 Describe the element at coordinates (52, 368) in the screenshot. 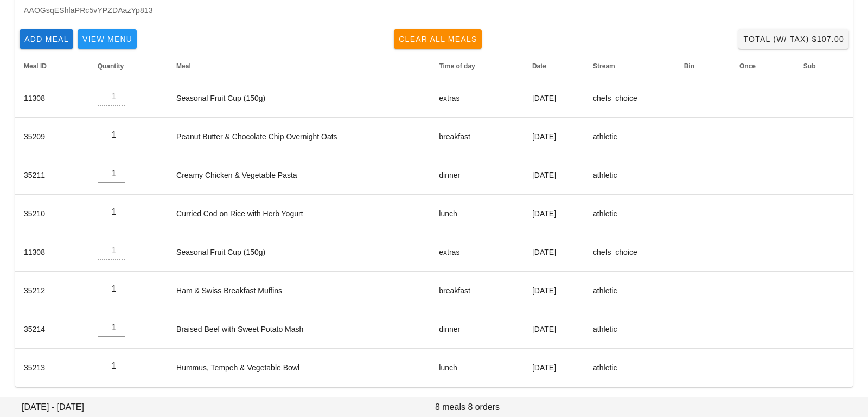

I see `td: 35213` at that location.